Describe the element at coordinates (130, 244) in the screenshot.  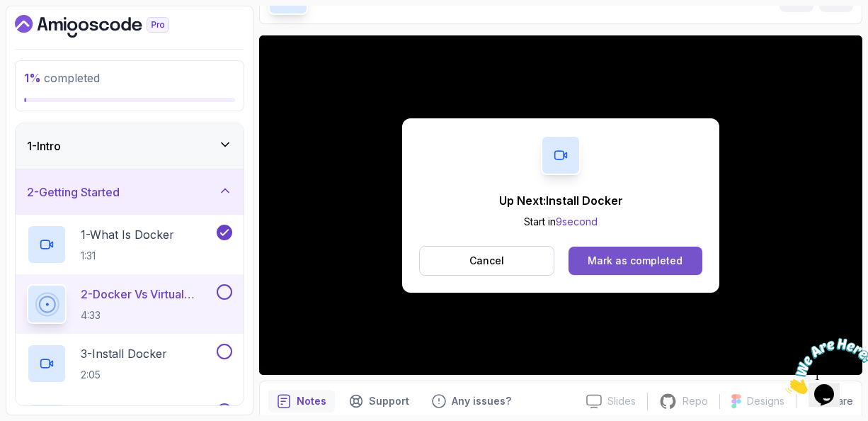
I see `button: 1-What Is Docker1:31` at that location.